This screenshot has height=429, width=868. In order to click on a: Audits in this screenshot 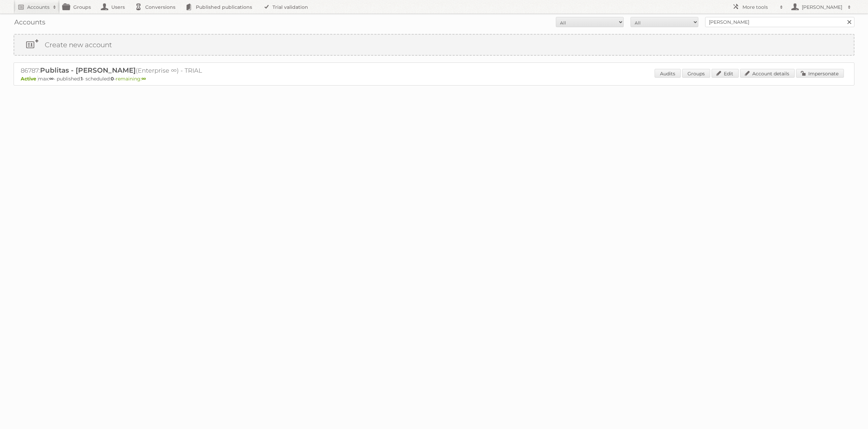, I will do `click(668, 74)`.